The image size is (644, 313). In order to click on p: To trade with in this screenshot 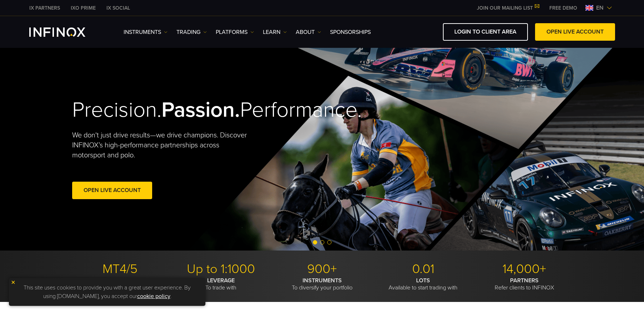, I will do `click(221, 284)`.